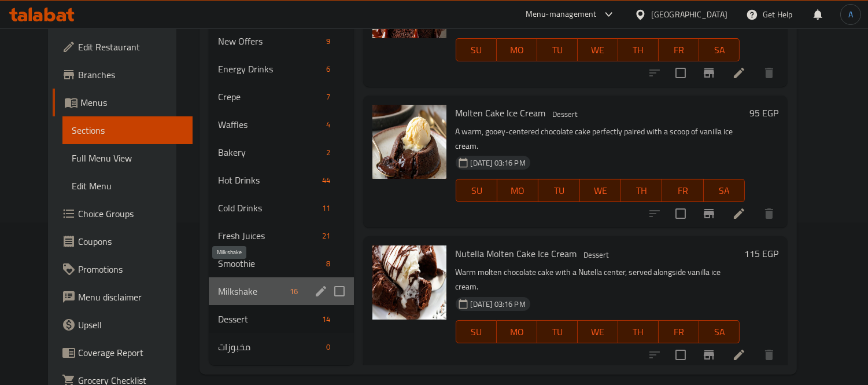  Describe the element at coordinates (597, 255) in the screenshot. I see `div: Dessert` at that location.